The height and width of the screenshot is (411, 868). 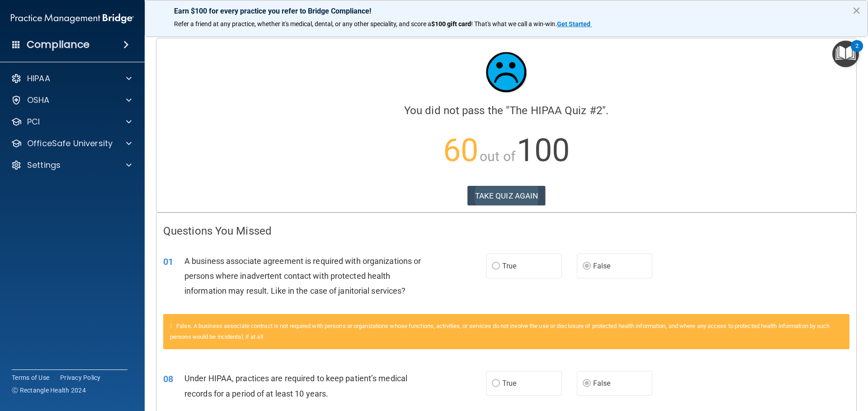 I want to click on span: A business associate agreement is required with organizations or persons where inadvertent contac..., so click(x=302, y=275).